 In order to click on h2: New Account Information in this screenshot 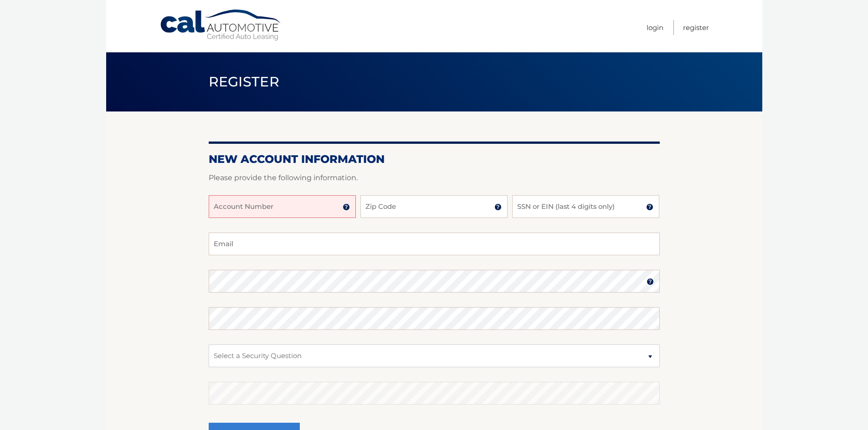, I will do `click(434, 159)`.